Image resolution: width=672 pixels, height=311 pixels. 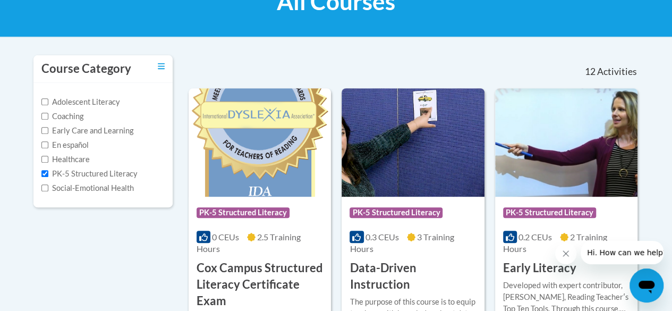 What do you see at coordinates (161, 66) in the screenshot?
I see `a: Toggle collapse` at bounding box center [161, 66].